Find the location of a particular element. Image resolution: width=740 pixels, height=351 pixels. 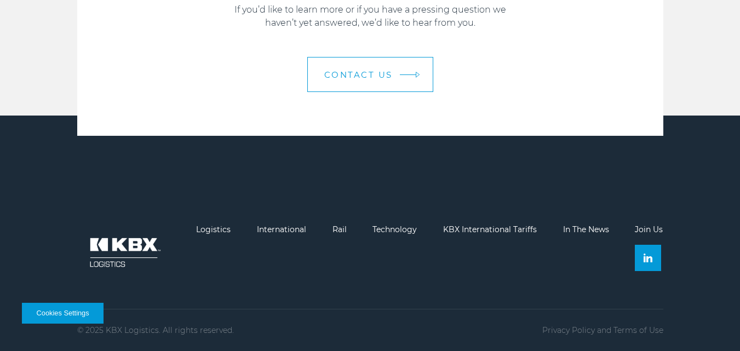

button: Cookies Settings is located at coordinates (62, 313).